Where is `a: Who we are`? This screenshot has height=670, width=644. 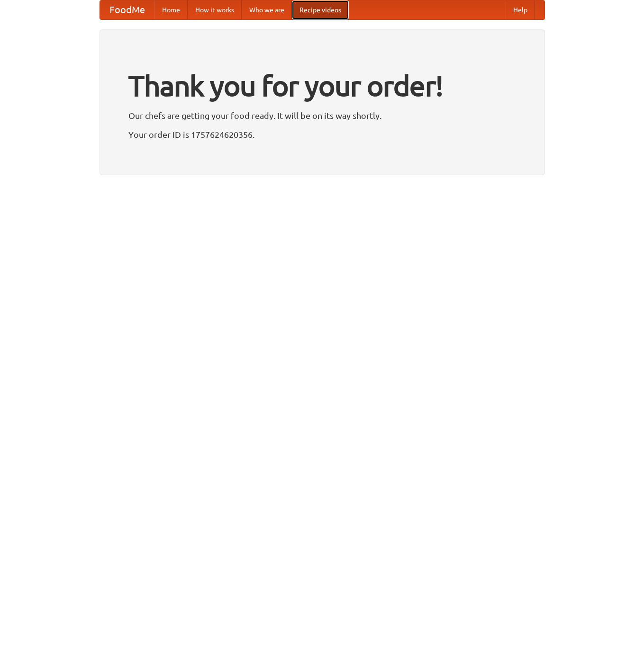
a: Who we are is located at coordinates (267, 10).